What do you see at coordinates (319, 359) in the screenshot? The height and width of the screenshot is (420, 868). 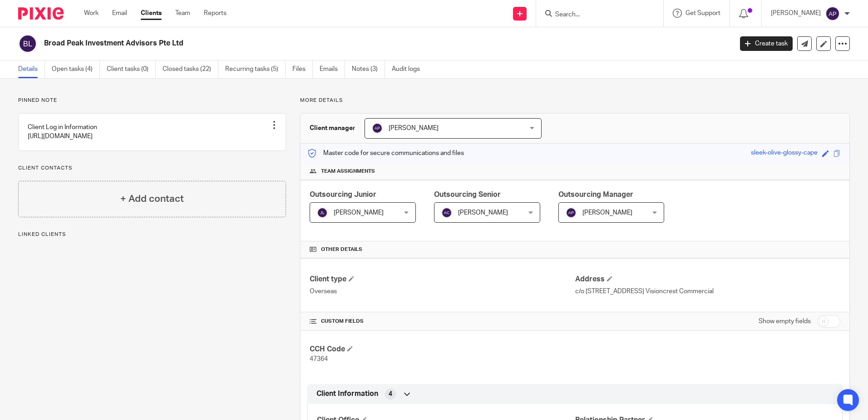 I see `span: 47364` at bounding box center [319, 359].